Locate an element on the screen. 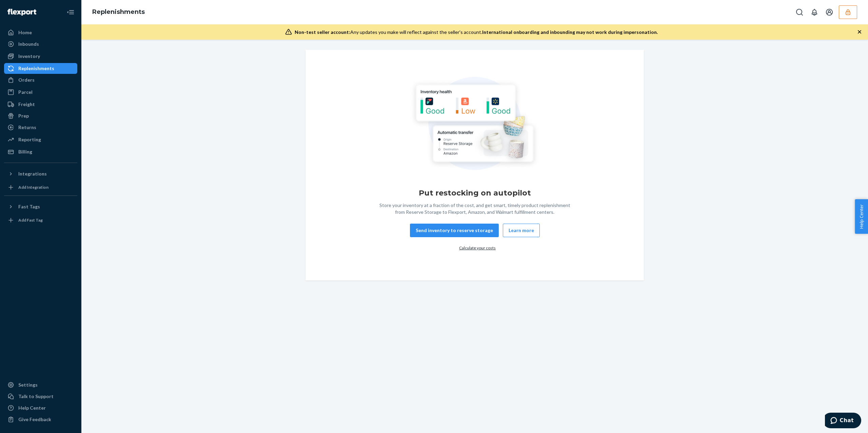 The image size is (868, 433). div: Freight is located at coordinates (26, 104).